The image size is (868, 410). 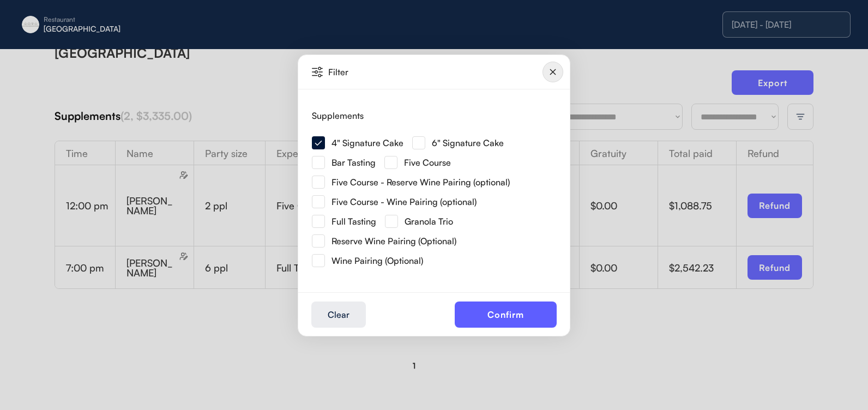 What do you see at coordinates (377, 261) in the screenshot?
I see `div: Wine Pairing (Optional)` at bounding box center [377, 261].